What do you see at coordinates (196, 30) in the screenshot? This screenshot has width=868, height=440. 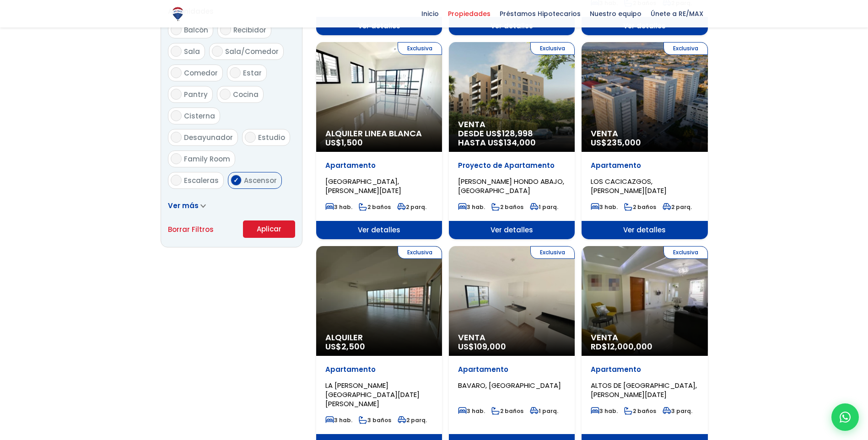 I see `span: Balcón` at bounding box center [196, 30].